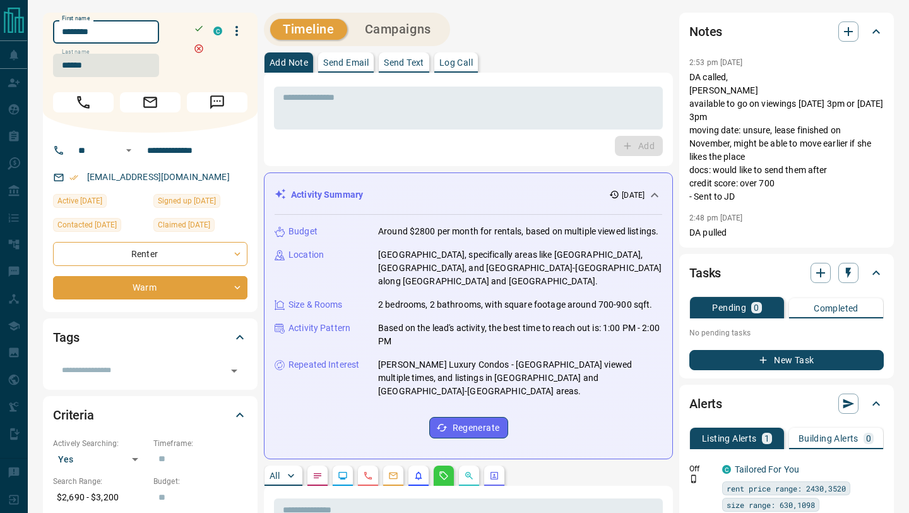 This screenshot has height=513, width=909. Describe the element at coordinates (73, 415) in the screenshot. I see `h2: Criteria` at that location.